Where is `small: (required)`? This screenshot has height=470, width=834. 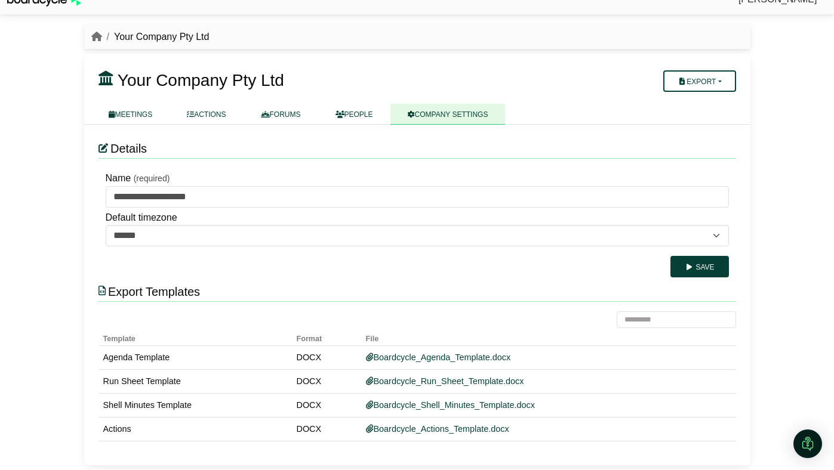
small: (required) is located at coordinates (152, 178).